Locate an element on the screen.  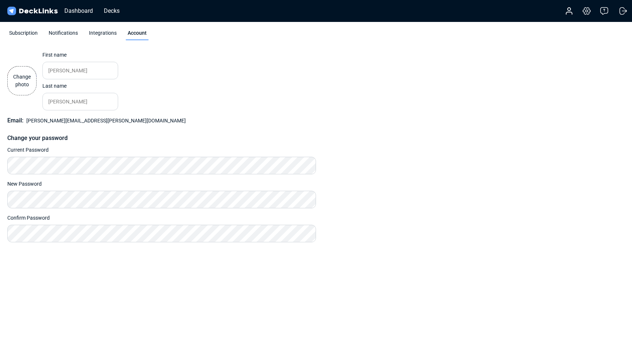
div: Decks is located at coordinates (112, 10).